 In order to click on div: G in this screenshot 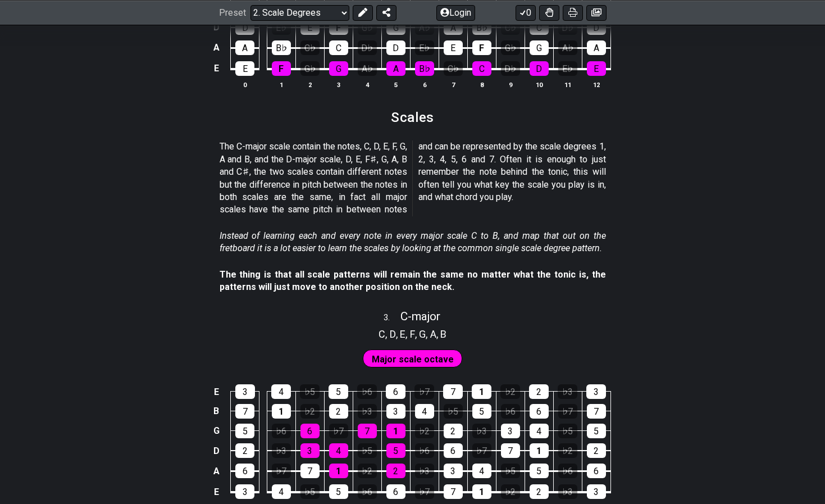, I will do `click(396, 28)`.